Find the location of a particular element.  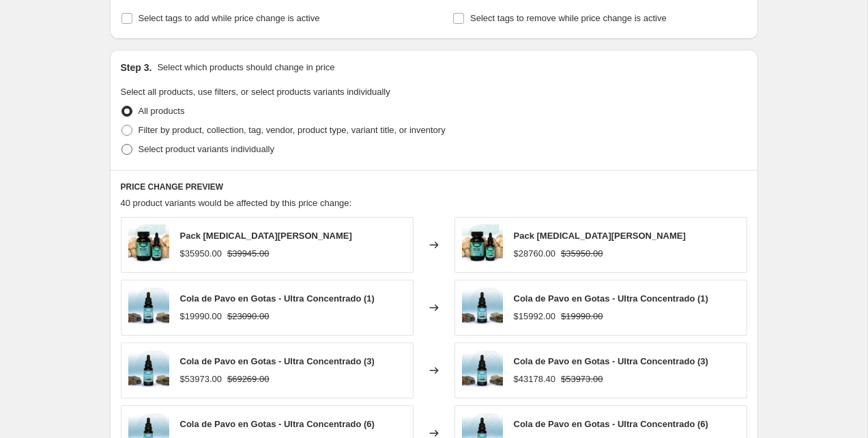

h2: Step 3. is located at coordinates (136, 67).